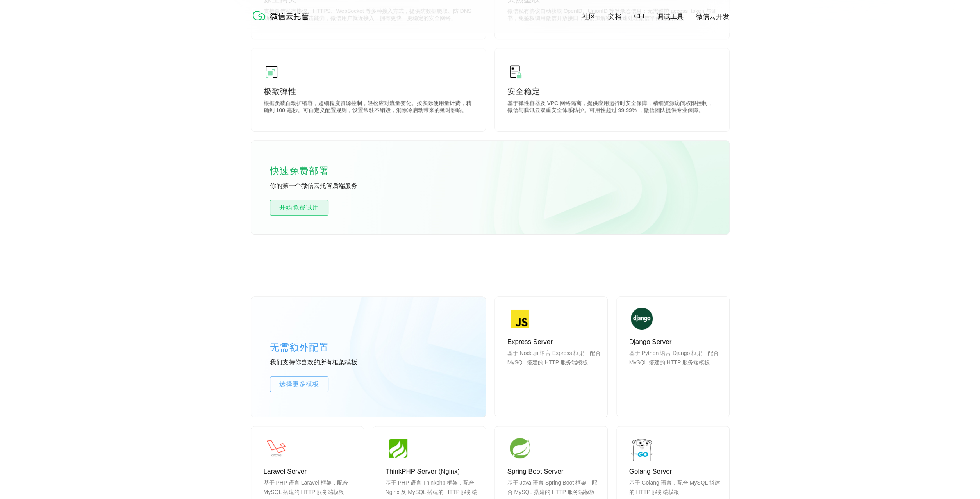  I want to click on p: 无需额外配置, so click(329, 347).